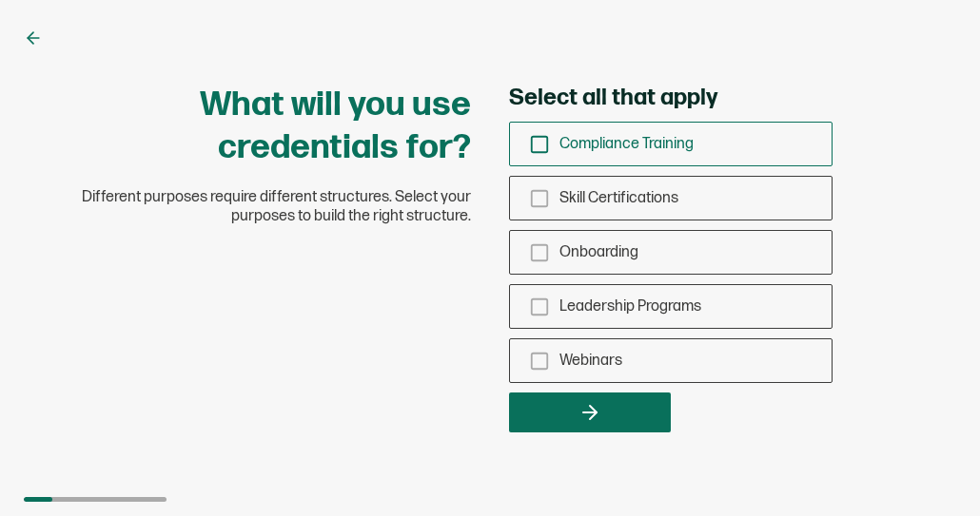 This screenshot has width=980, height=516. What do you see at coordinates (257, 208) in the screenshot?
I see `span: Different purposes require different structures. Select your purposes to build the right structure.` at bounding box center [257, 208].